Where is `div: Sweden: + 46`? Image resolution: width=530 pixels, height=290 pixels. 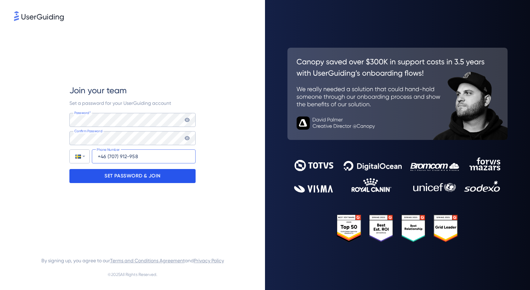
div: Sweden: + 46 is located at coordinates (80, 156).